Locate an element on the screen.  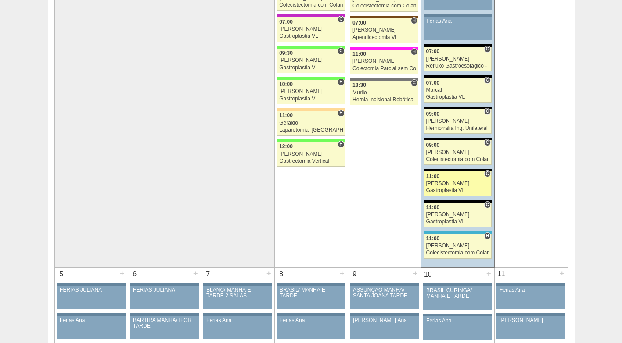
div: Hernia incisional Robótica is located at coordinates (384, 100).